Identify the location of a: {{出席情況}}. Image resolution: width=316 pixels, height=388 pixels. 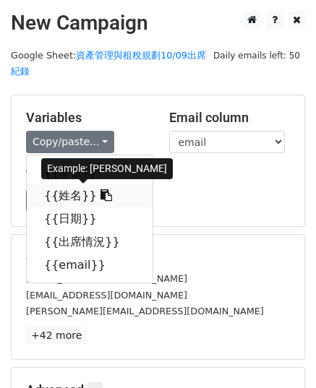
(90, 242).